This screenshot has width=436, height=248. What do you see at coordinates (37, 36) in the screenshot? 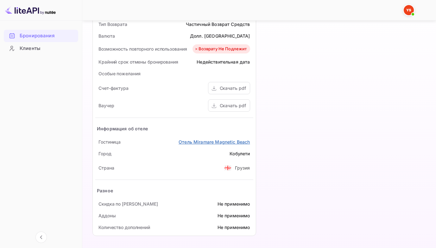
I see `ya-tr-span: Бронирования` at bounding box center [37, 36].